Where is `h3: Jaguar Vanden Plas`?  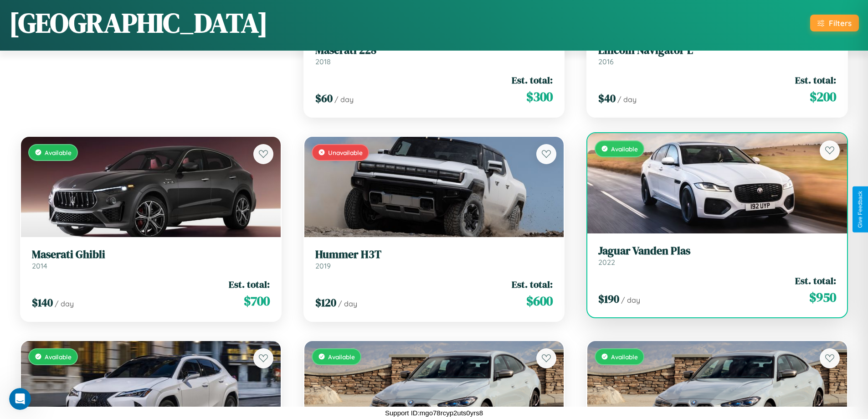
h3: Jaguar Vanden Plas is located at coordinates (718, 251).